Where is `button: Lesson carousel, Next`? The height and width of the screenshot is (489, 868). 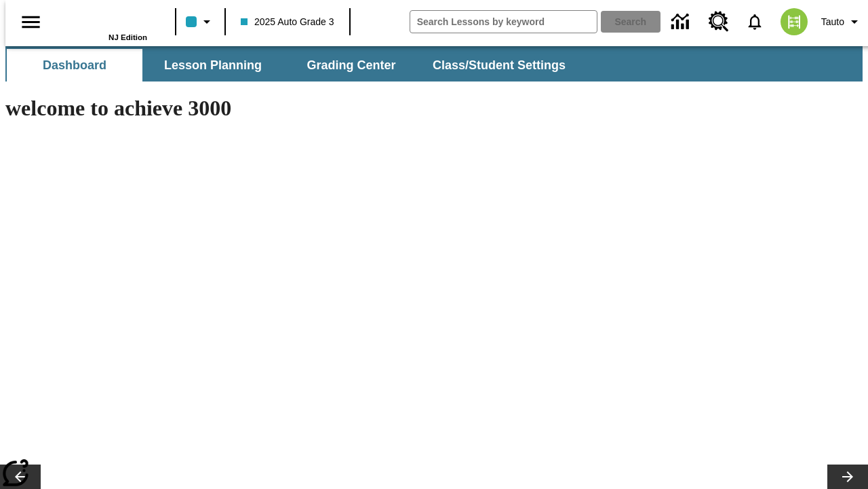
button: Lesson carousel, Next is located at coordinates (848, 477).